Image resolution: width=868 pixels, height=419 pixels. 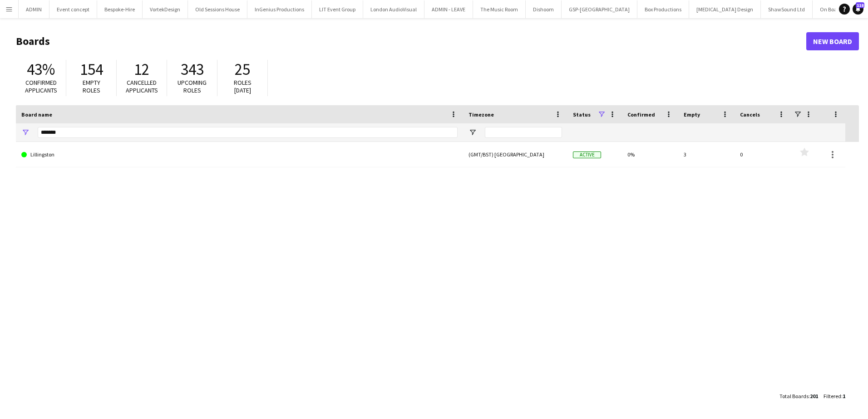 I want to click on div: 0%, so click(x=650, y=154).